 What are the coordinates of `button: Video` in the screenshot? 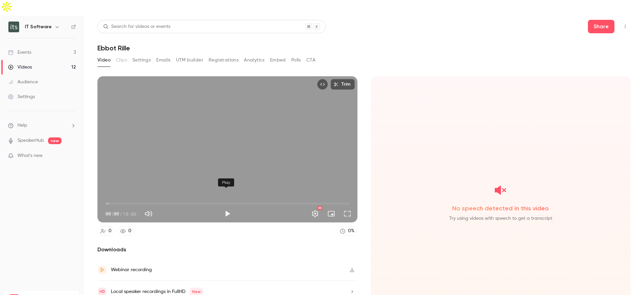 It's located at (104, 60).